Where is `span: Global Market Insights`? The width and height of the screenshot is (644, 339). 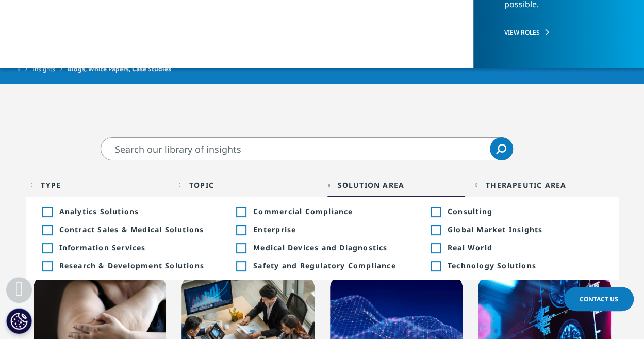 span: Global Market Insights is located at coordinates (525, 229).